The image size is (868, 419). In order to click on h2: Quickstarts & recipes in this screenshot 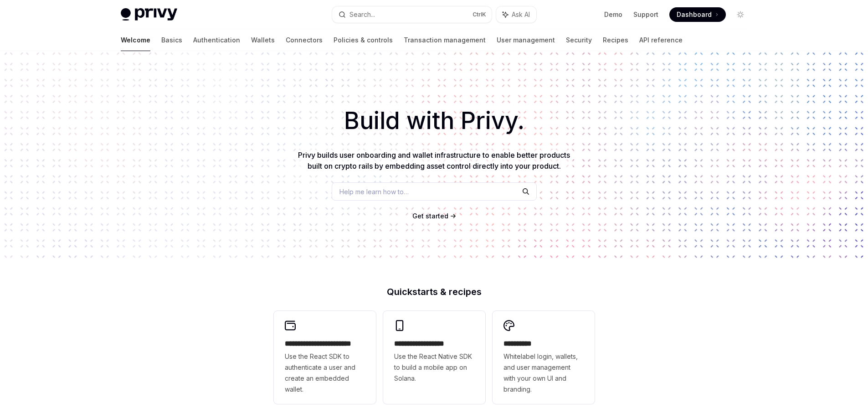, I will do `click(434, 292)`.